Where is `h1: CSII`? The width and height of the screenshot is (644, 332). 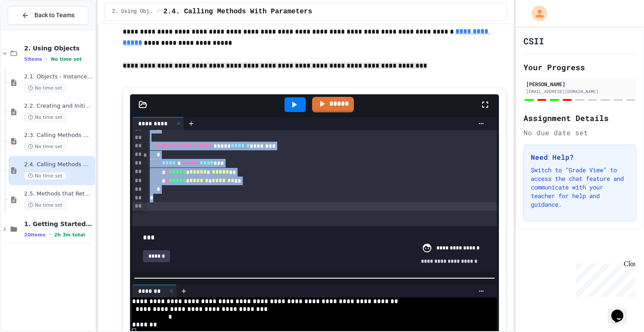
h1: CSII is located at coordinates (534, 41).